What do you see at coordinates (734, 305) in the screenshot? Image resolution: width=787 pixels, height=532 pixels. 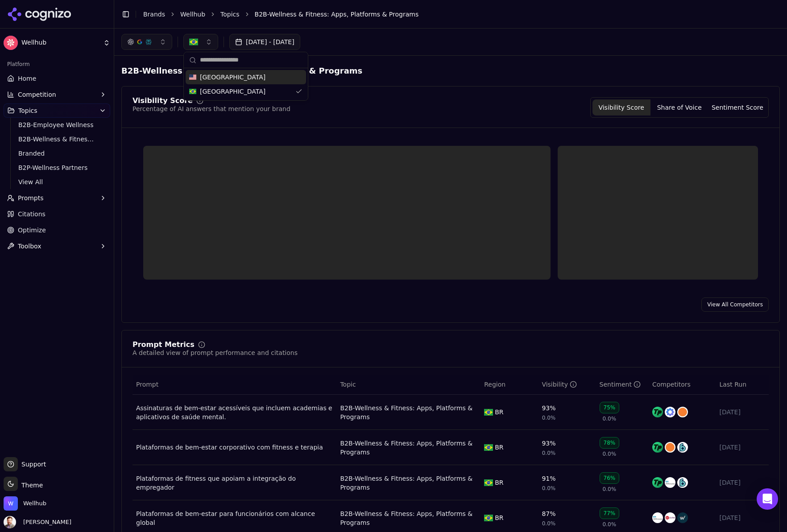 I see `a: View All Competitors` at bounding box center [734, 305].